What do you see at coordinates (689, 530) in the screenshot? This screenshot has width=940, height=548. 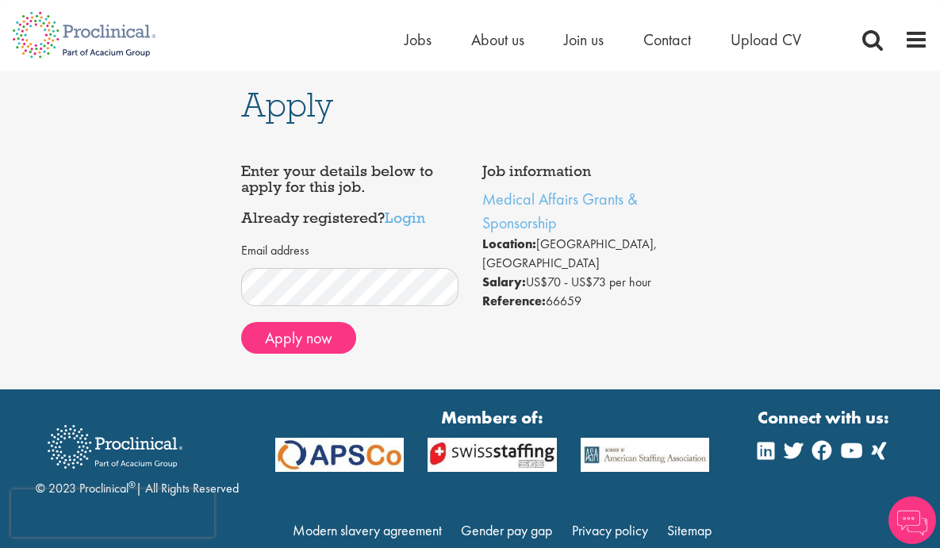 I see `a: Sitemap` at bounding box center [689, 530].